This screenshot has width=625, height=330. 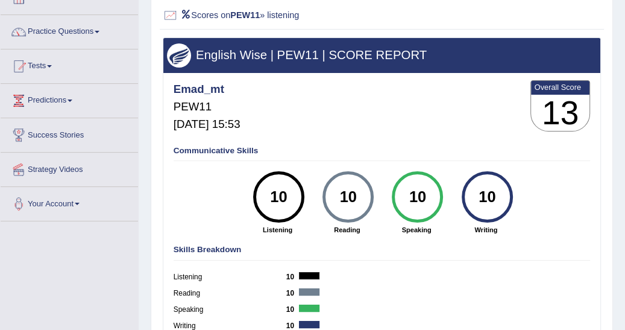 What do you see at coordinates (207, 89) in the screenshot?
I see `h4: Emad_mt` at bounding box center [207, 89].